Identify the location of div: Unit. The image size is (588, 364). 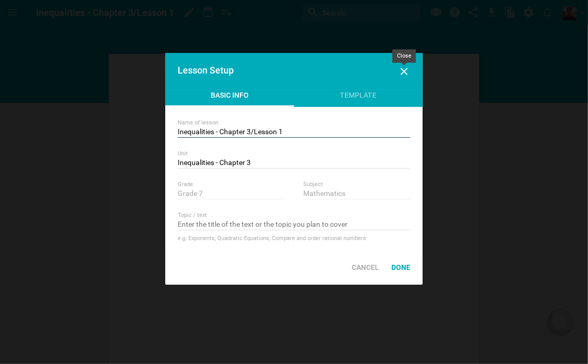
(294, 154).